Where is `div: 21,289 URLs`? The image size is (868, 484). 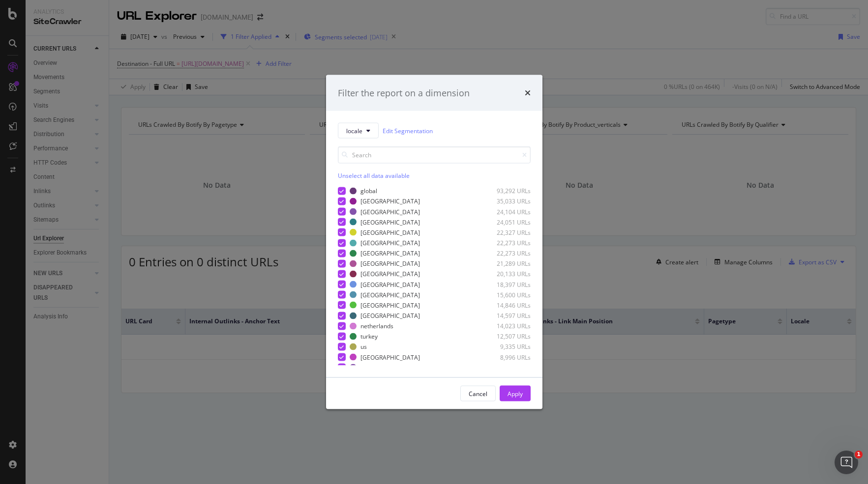
div: 21,289 URLs is located at coordinates (506, 264).